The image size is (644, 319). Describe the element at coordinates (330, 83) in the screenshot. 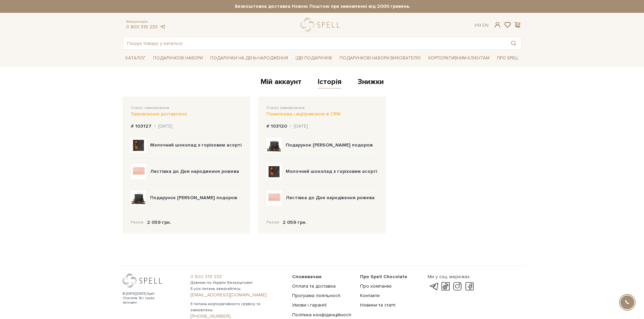

I see `a: Історія` at that location.